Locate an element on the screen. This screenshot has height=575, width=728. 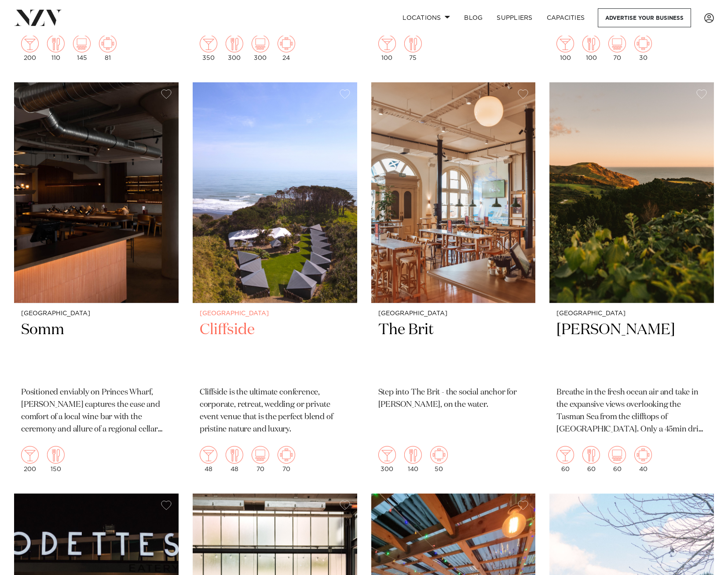
div: 150 is located at coordinates (56, 459).